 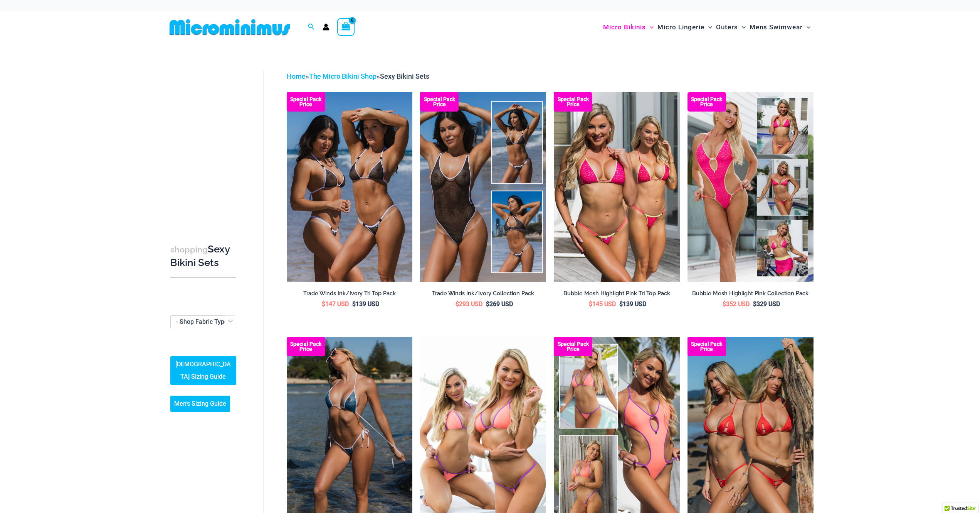 What do you see at coordinates (751, 295) in the screenshot?
I see `a: Bubble Mesh Highlight Pink Collection Pack` at bounding box center [751, 295].